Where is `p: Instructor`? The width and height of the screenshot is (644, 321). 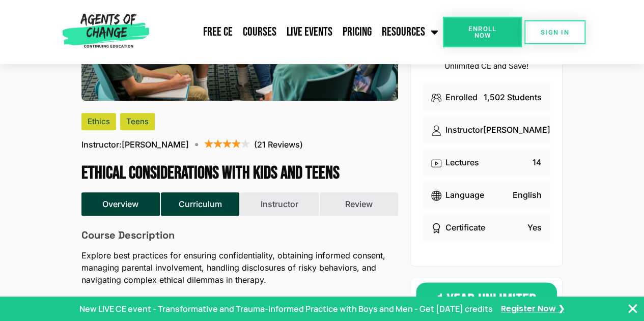 p: Instructor is located at coordinates (464, 130).